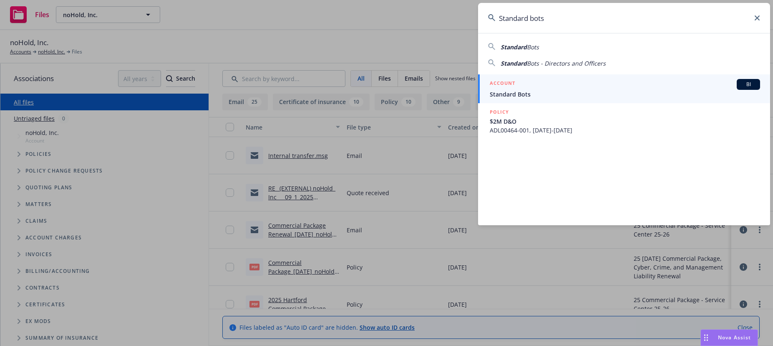 The width and height of the screenshot is (773, 346). What do you see at coordinates (500, 112) in the screenshot?
I see `h5: POLICY` at bounding box center [500, 112].